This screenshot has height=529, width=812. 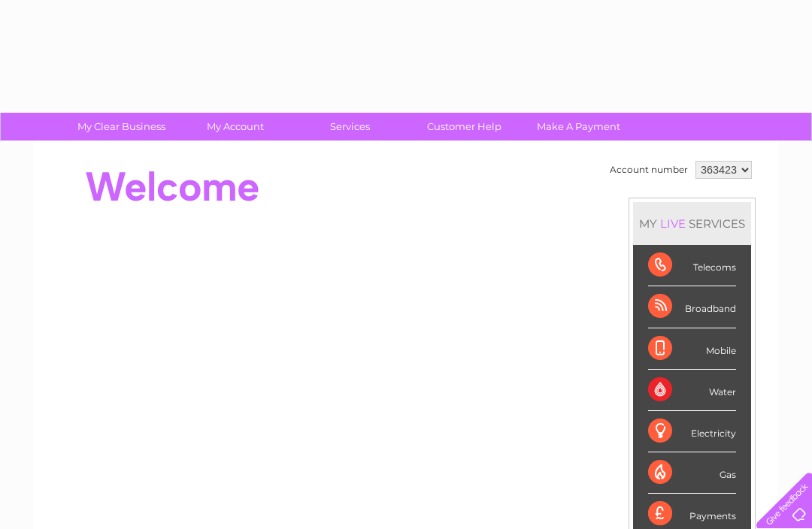 What do you see at coordinates (578, 127) in the screenshot?
I see `a: Make A Payment` at bounding box center [578, 127].